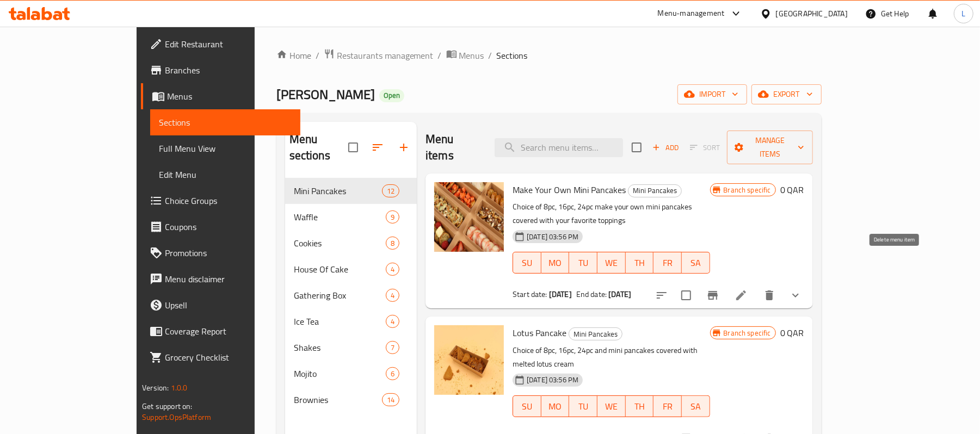 This screenshot has height=434, width=980. What do you see at coordinates (392, 348) in the screenshot?
I see `span: 7` at bounding box center [392, 348].